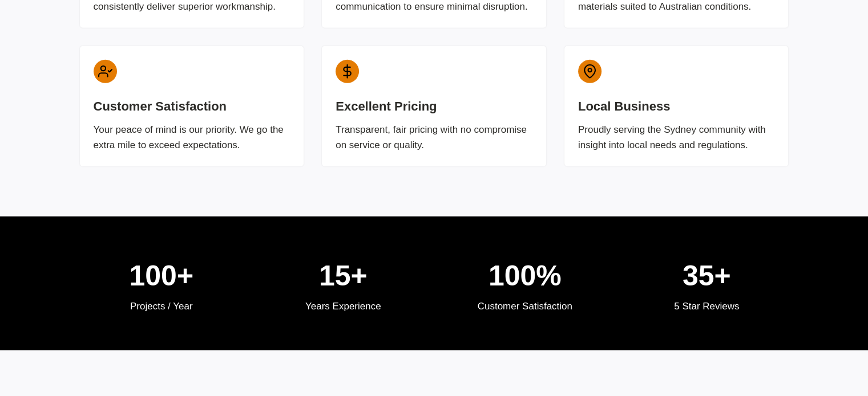 The height and width of the screenshot is (396, 868). Describe the element at coordinates (525, 306) in the screenshot. I see `div: Customer Satisfaction` at that location.